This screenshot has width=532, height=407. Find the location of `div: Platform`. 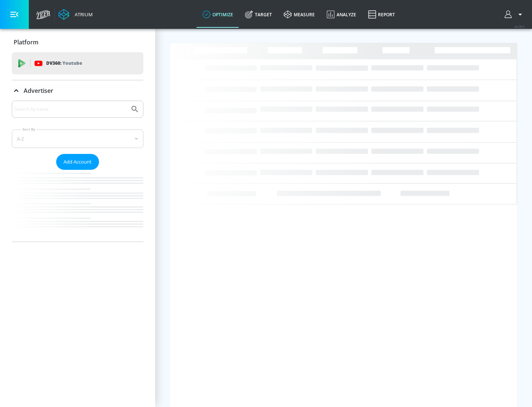

div: Platform is located at coordinates (77, 42).